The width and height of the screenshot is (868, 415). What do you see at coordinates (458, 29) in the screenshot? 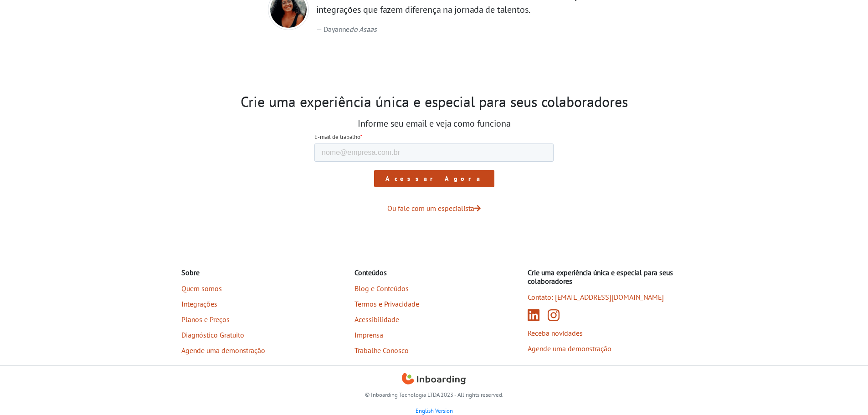
I see `footer: Dayanne` at bounding box center [458, 29].